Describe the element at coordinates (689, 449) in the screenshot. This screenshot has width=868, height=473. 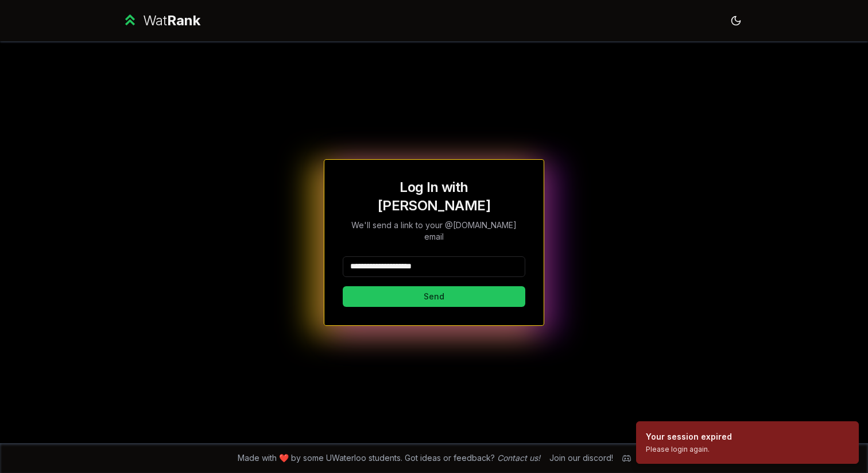
I see `div: Please login again.` at that location.